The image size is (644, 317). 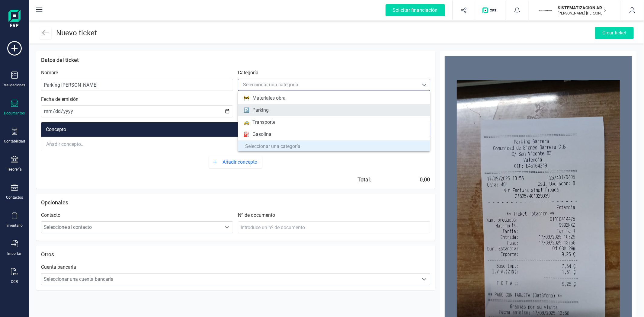 What do you see at coordinates (490, 10) in the screenshot?
I see `img: Logo de OPS` at bounding box center [490, 10].